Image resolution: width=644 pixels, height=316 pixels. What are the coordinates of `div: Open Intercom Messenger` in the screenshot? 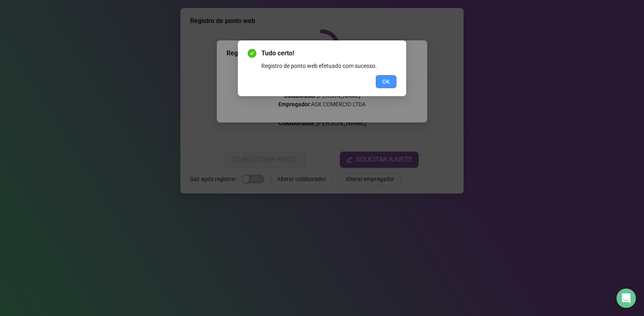 It's located at (626, 298).